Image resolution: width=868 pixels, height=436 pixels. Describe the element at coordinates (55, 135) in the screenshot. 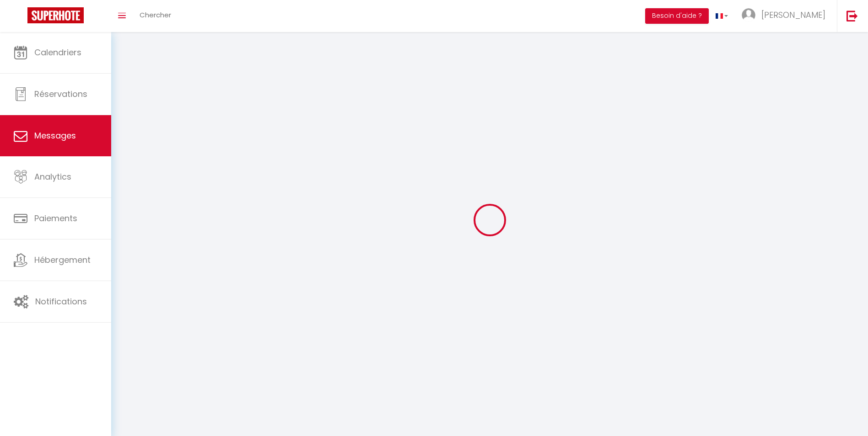

I see `span: Messages` at that location.